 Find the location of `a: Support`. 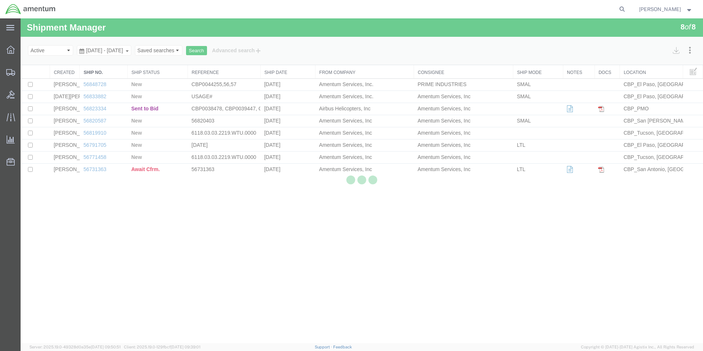

a: Support is located at coordinates (324, 347).